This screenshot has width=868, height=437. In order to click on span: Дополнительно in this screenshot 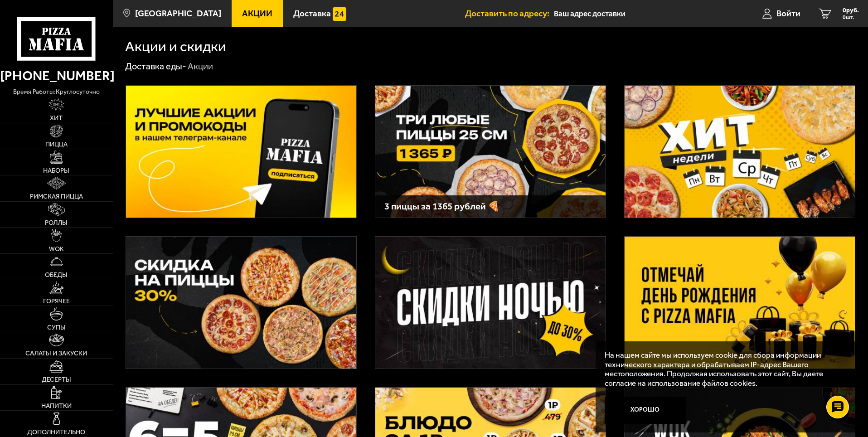, I will do `click(56, 432)`.